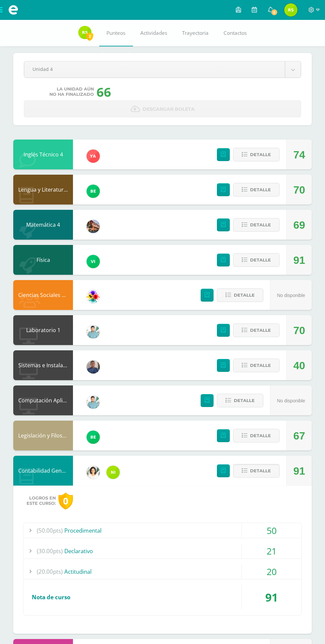  What do you see at coordinates (153, 33) in the screenshot?
I see `span: Actividades` at bounding box center [153, 33].